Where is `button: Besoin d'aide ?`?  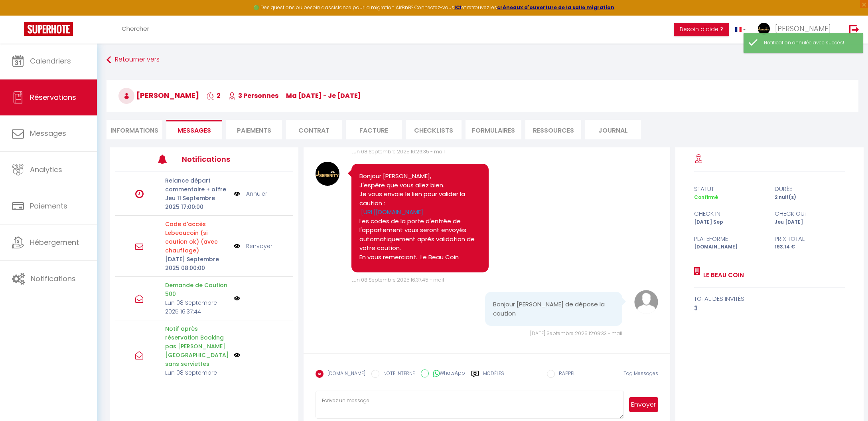 button: Besoin d'aide ? is located at coordinates (701, 30).